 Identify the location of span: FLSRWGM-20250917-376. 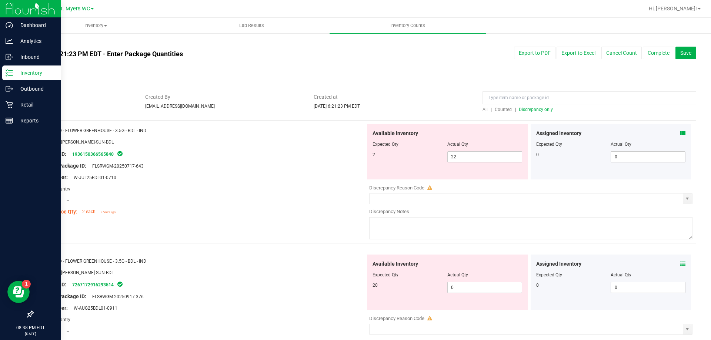
(116, 297).